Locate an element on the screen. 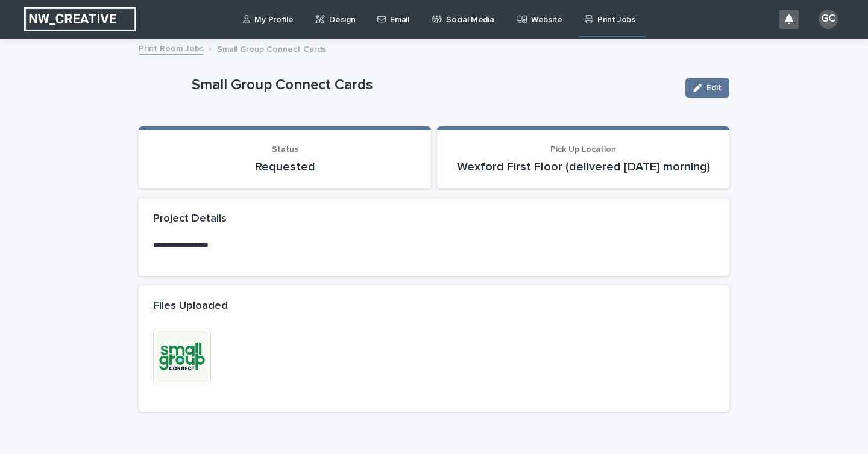 Image resolution: width=868 pixels, height=454 pixels. p: Requested is located at coordinates (285, 167).